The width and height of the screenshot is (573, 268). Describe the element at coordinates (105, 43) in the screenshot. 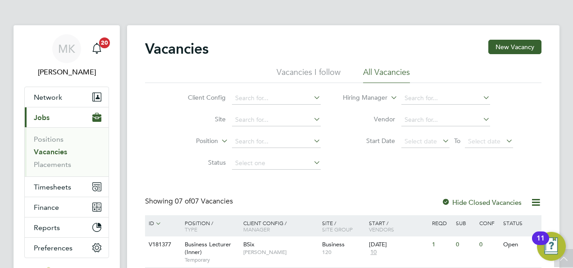

I see `span: 20` at that location.